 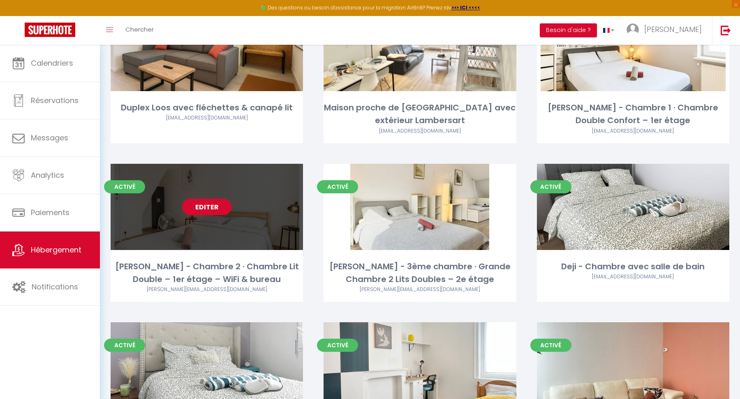 What do you see at coordinates (49, 138) in the screenshot?
I see `span: Messages` at bounding box center [49, 138].